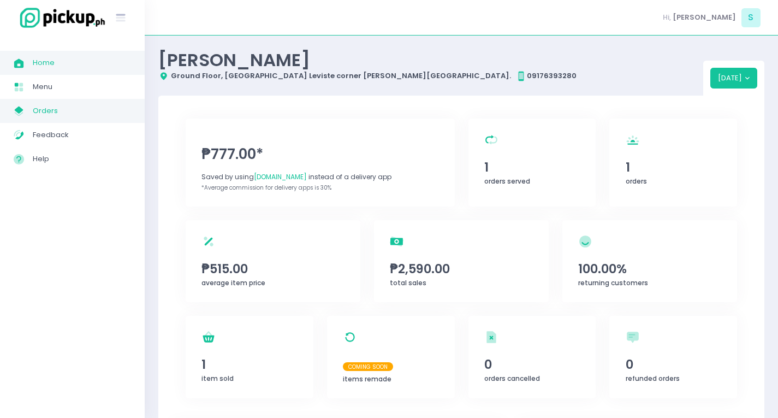 The image size is (778, 418). I want to click on span: orders, so click(636, 181).